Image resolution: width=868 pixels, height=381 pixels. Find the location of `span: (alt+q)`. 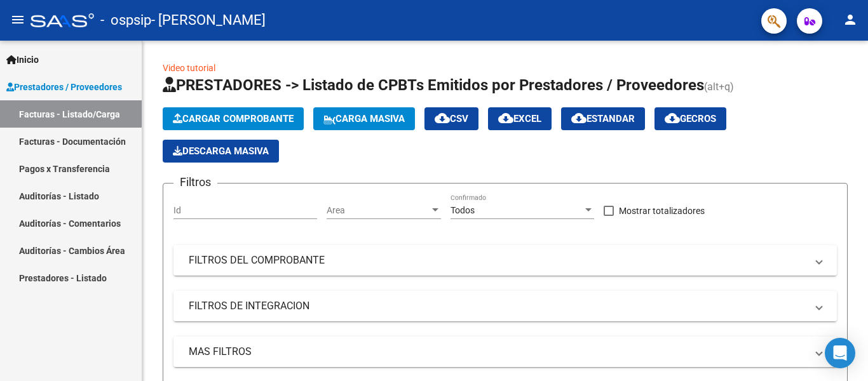

span: (alt+q) is located at coordinates (719, 86).